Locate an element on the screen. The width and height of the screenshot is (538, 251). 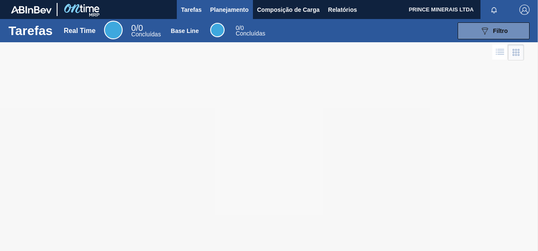
button: Notificações is located at coordinates (494, 10).